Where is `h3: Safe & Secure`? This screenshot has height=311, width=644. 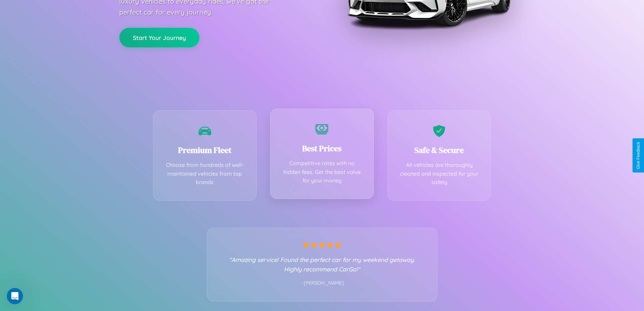 h3: Safe & Secure is located at coordinates (439, 150).